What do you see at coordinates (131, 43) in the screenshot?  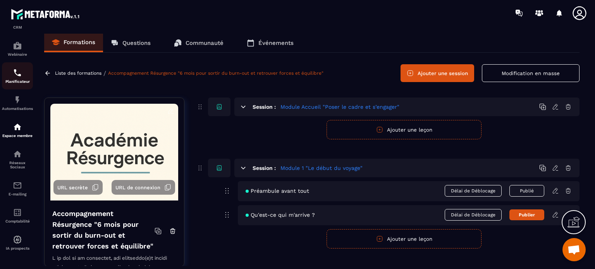 I see `a: Questions` at bounding box center [131, 43].